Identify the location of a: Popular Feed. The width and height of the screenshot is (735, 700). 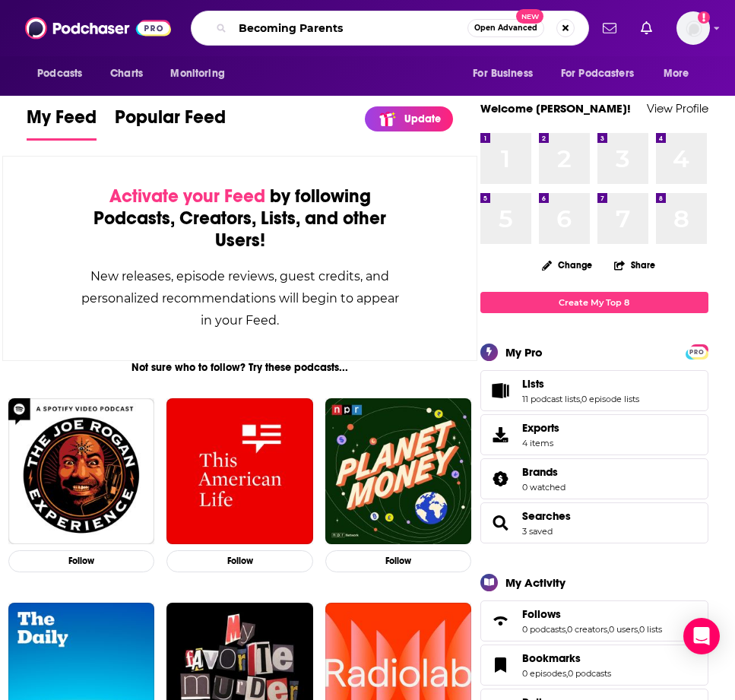
(171, 123).